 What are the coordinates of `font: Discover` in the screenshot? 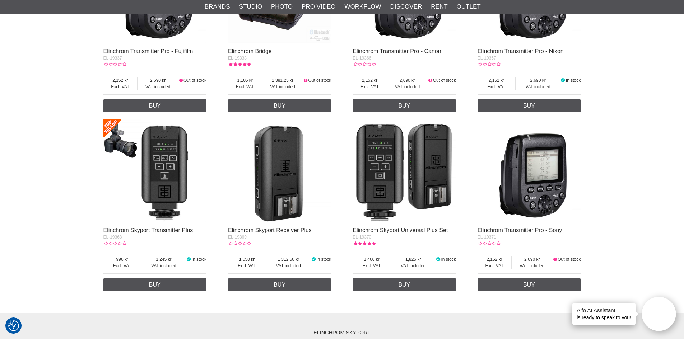 It's located at (406, 6).